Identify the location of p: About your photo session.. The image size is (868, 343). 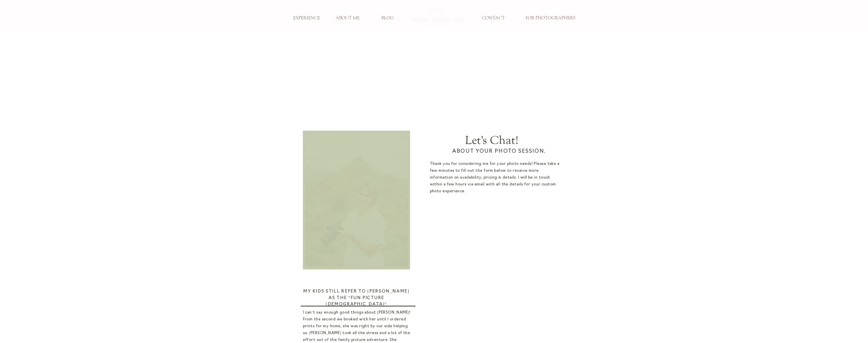
(499, 153).